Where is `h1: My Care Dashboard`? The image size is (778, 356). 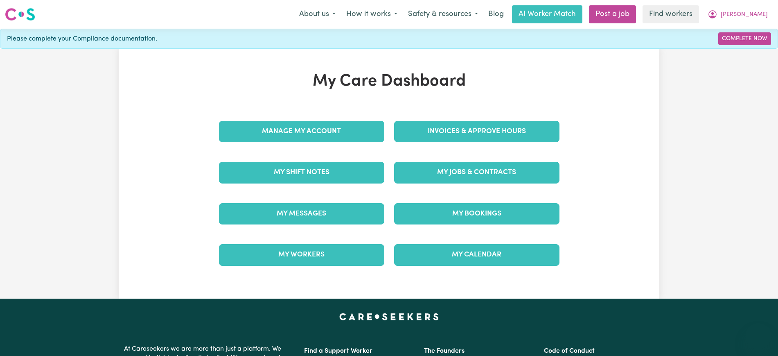
h1: My Care Dashboard is located at coordinates (389, 81).